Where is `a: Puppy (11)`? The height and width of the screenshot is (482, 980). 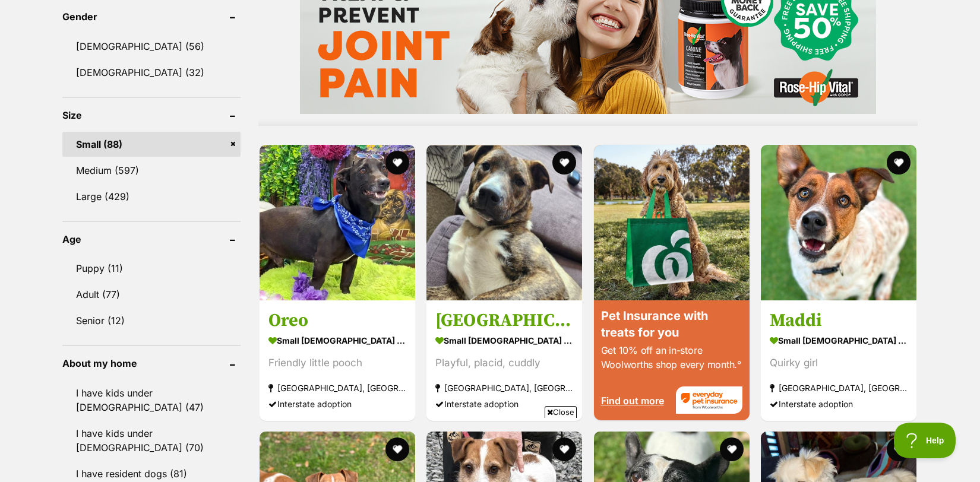 a: Puppy (11) is located at coordinates (151, 268).